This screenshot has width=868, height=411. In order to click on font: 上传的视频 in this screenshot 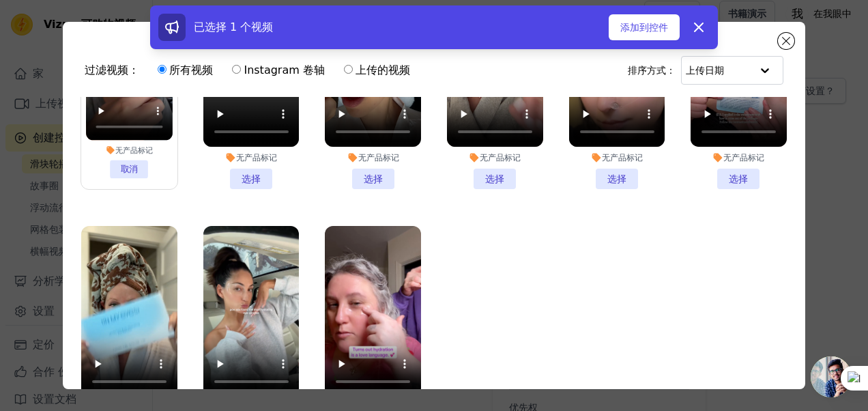, I will do `click(382, 69)`.